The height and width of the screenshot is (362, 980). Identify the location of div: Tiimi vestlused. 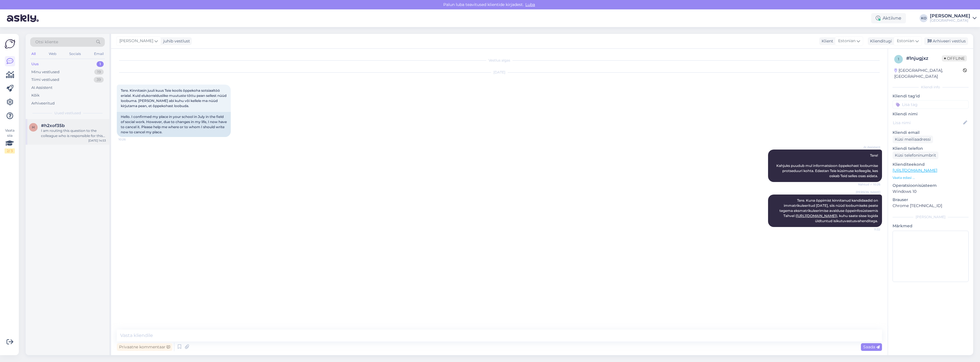
(46, 80).